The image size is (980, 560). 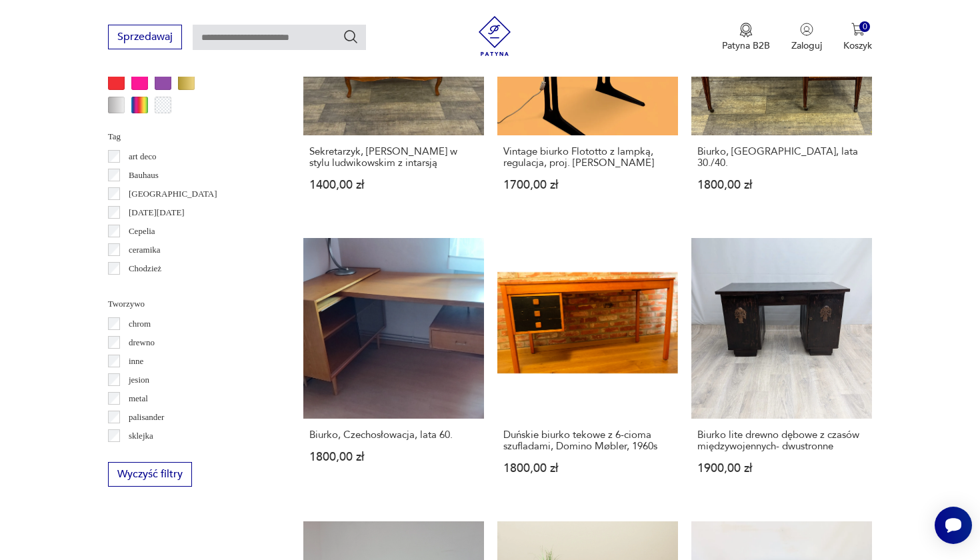 I want to click on p: 1700,00 zł, so click(x=588, y=185).